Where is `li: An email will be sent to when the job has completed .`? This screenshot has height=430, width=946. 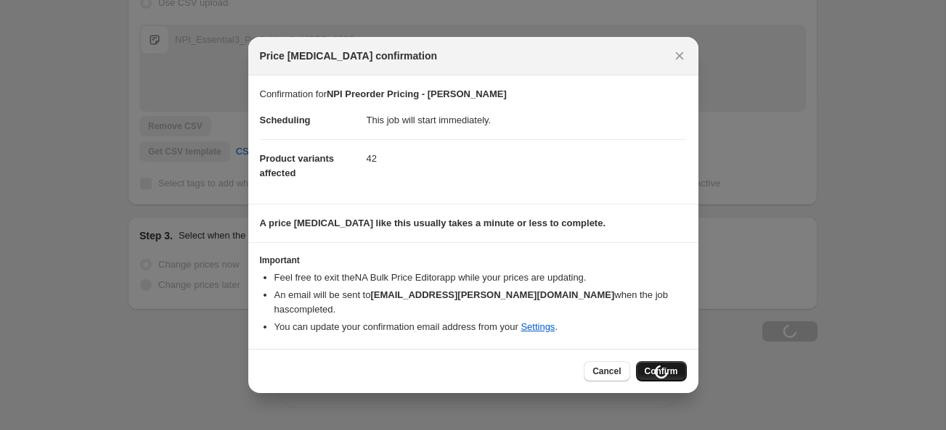 li: An email will be sent to when the job has completed . is located at coordinates (481, 303).